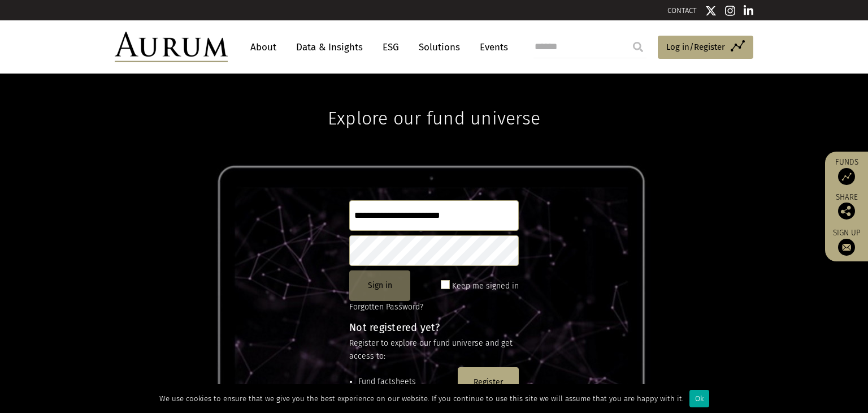 The height and width of the screenshot is (413, 868). What do you see at coordinates (847, 171) in the screenshot?
I see `a: Funds` at bounding box center [847, 171].